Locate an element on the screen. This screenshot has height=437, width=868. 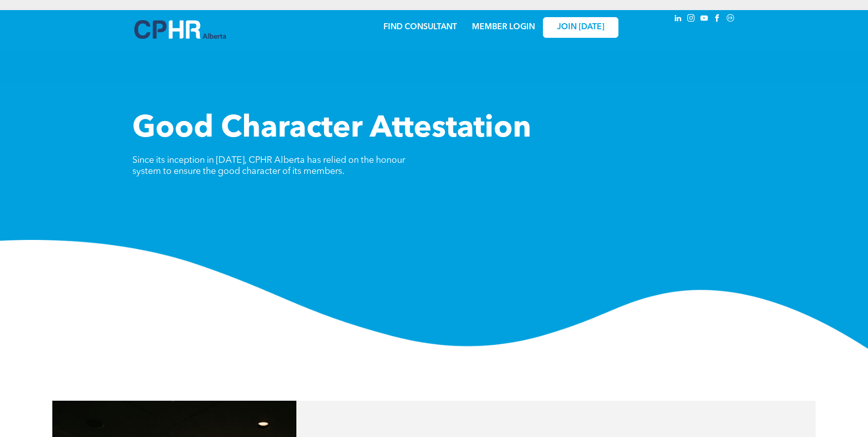
span: Good Character Attestation is located at coordinates (332, 129).